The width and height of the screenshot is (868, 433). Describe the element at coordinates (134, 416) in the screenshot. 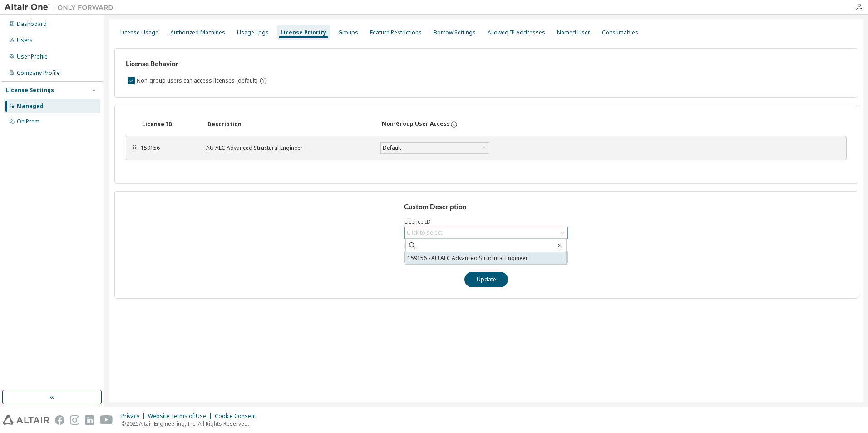

I see `div: Privacy` at that location.